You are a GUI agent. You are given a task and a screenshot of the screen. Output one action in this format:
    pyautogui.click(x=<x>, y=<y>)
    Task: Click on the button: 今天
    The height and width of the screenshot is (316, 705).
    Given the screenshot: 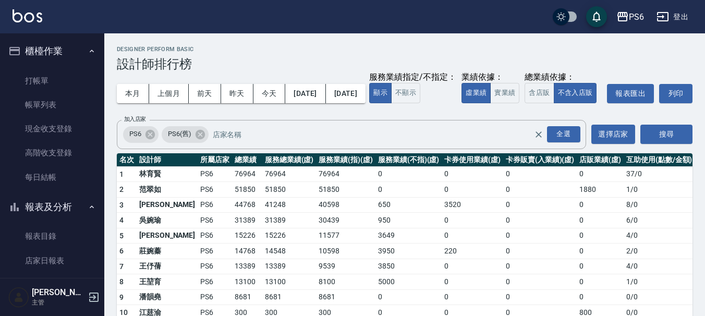 What is the action you would take?
    pyautogui.click(x=270, y=93)
    